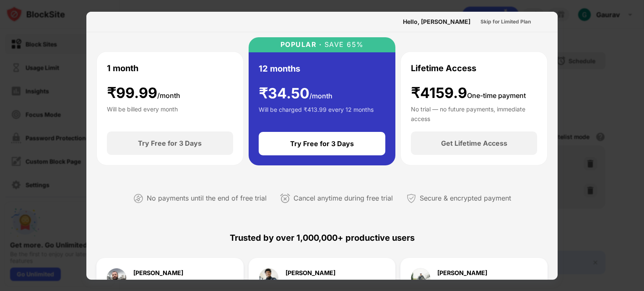  I want to click on div: No payments until the end of free trial, so click(207, 198).